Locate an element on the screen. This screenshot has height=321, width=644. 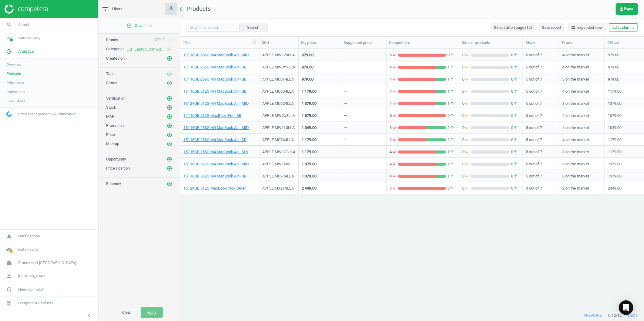
div: Suggested price is located at coordinates (364, 43).